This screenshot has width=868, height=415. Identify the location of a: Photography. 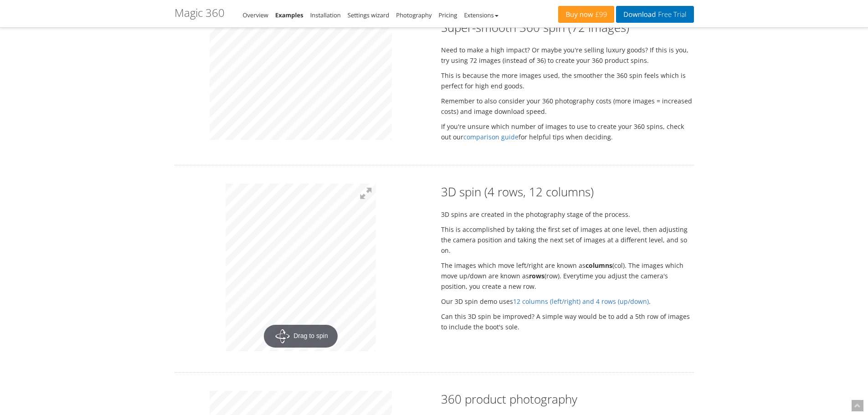
(414, 15).